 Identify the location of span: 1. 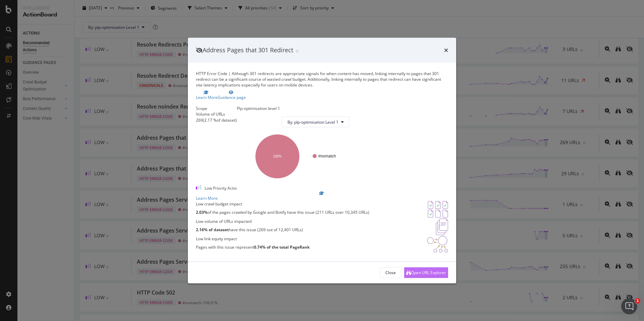
(638, 301).